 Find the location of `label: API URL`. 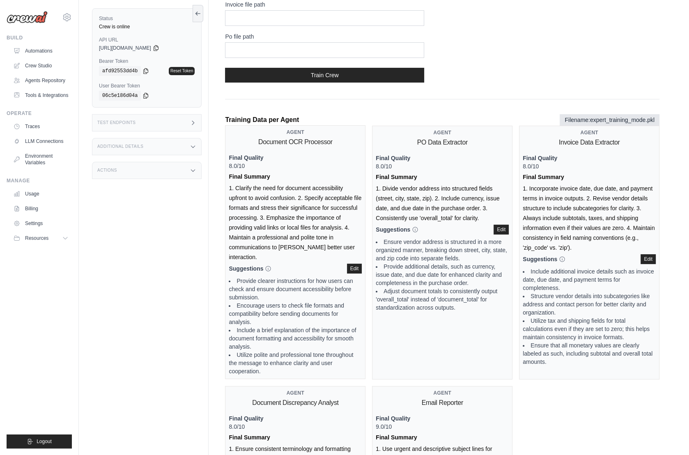

label: API URL is located at coordinates (147, 40).